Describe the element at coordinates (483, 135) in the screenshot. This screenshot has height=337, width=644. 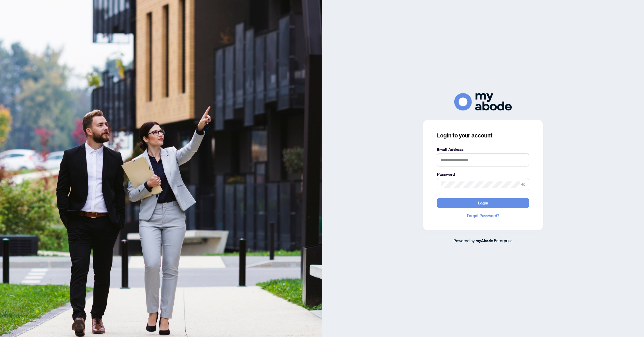
I see `h3: Login to your account` at that location.